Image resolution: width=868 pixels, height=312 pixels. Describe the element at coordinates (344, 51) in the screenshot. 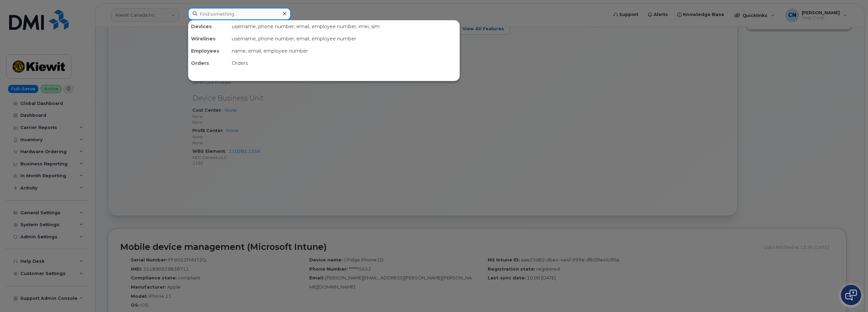

I see `div: name, email, employee number` at that location.